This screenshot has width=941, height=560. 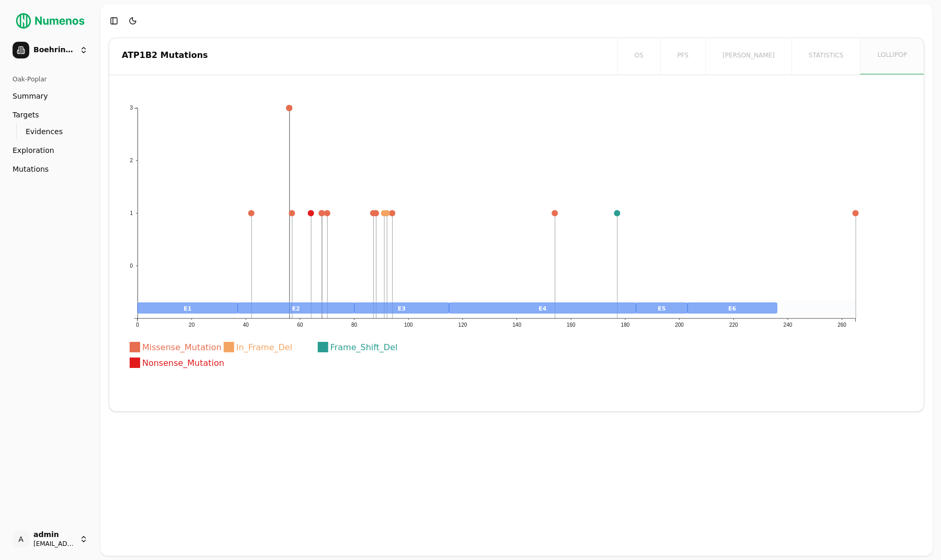 What do you see at coordinates (54, 50) in the screenshot?
I see `span: Boehringer Ingelheim` at bounding box center [54, 50].